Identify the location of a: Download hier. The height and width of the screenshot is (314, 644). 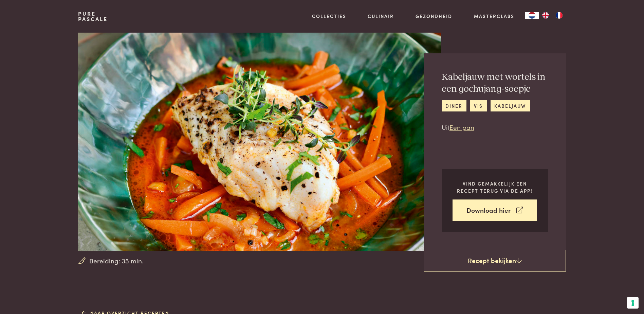
(495, 210).